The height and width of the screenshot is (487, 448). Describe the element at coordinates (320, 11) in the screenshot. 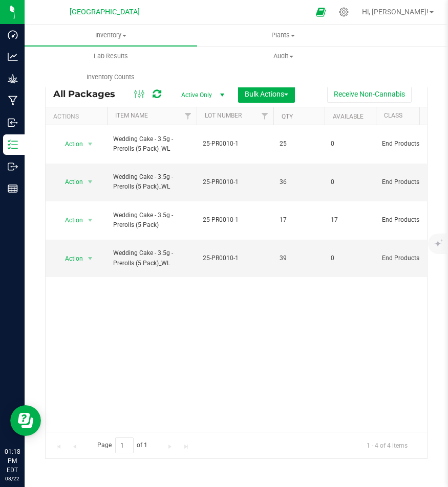

I see `span: Open Ecommerce Menu` at that location.